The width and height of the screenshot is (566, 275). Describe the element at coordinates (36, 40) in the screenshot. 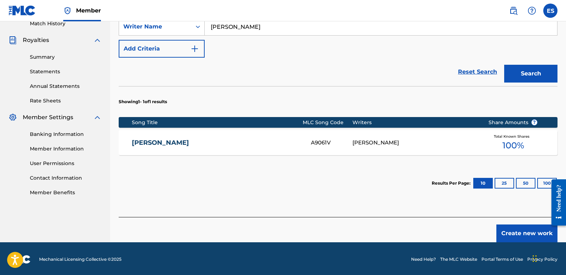

I see `span: Royalties` at that location.